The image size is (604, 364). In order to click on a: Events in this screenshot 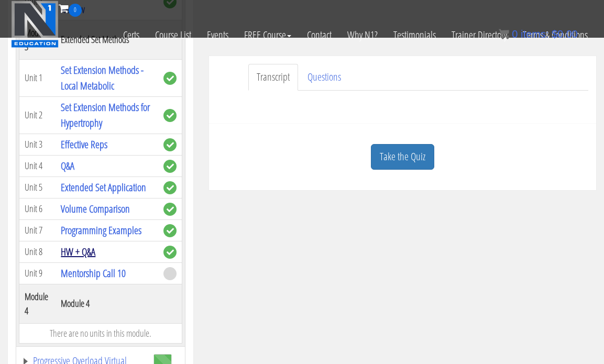, I will do `click(218, 35)`.